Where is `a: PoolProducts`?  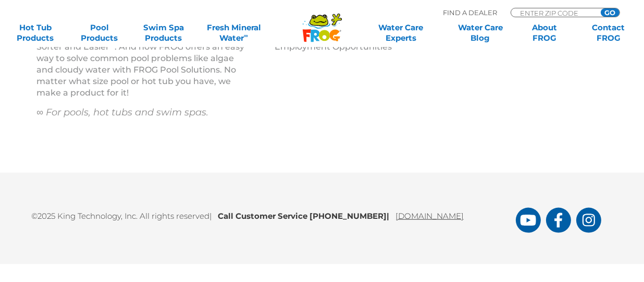
a: PoolProducts is located at coordinates (100, 33).